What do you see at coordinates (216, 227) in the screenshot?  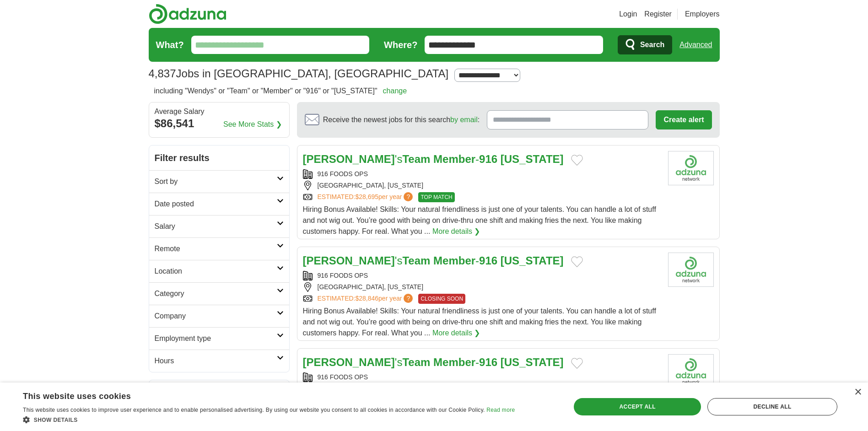 I see `h2: Salary` at bounding box center [216, 227].